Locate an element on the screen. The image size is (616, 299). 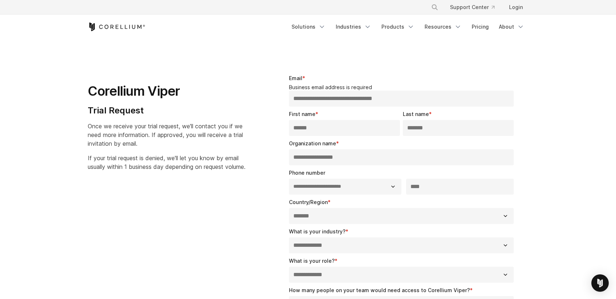
h4: Trial Request is located at coordinates (166, 111).